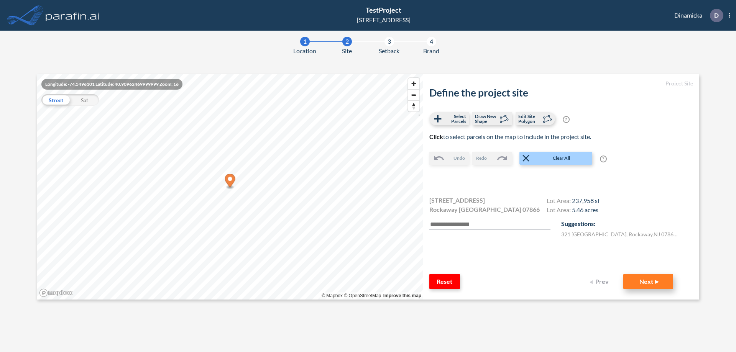 The width and height of the screenshot is (736, 352). What do you see at coordinates (530, 119) in the screenshot?
I see `span: Edit Site Polygon` at bounding box center [530, 119].